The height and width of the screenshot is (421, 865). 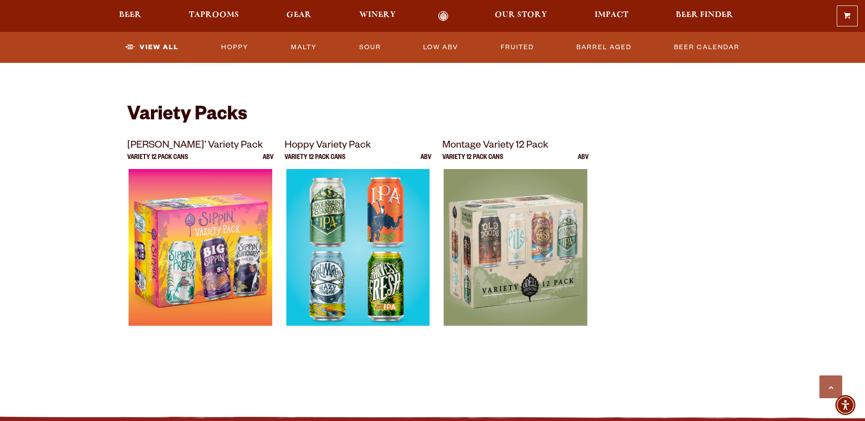 What do you see at coordinates (441, 47) in the screenshot?
I see `a: Low ABV` at bounding box center [441, 47].